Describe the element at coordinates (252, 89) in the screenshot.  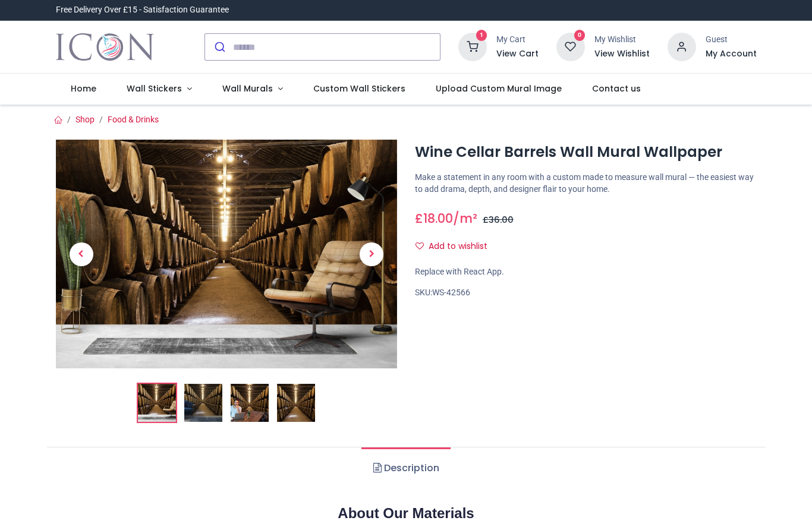
I see `a: Wall Murals` at that location.